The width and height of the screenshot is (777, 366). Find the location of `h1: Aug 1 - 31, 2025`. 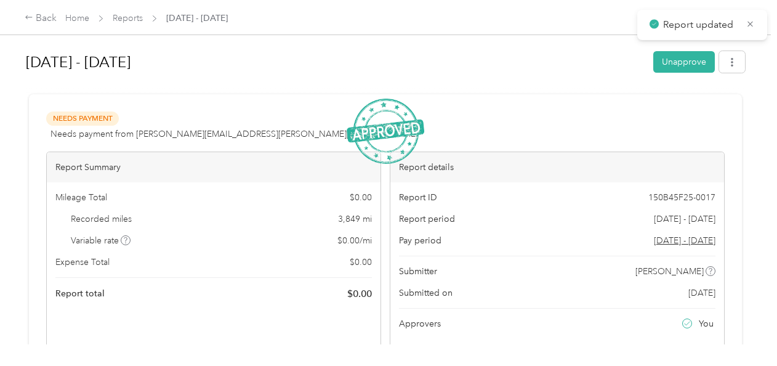

h1: Aug 1 - 31, 2025 is located at coordinates (335, 62).